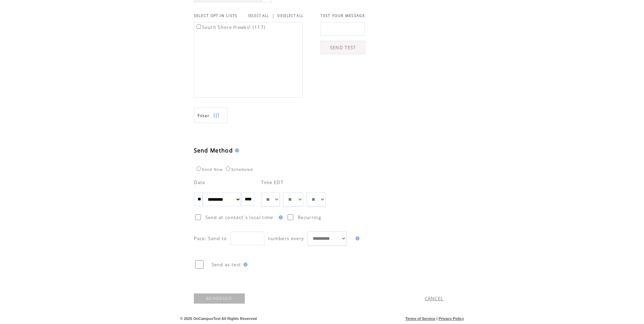 The image size is (644, 324). Describe the element at coordinates (219, 319) in the screenshot. I see `span: © 2025 OnCampusText All Rights Reserved` at that location.